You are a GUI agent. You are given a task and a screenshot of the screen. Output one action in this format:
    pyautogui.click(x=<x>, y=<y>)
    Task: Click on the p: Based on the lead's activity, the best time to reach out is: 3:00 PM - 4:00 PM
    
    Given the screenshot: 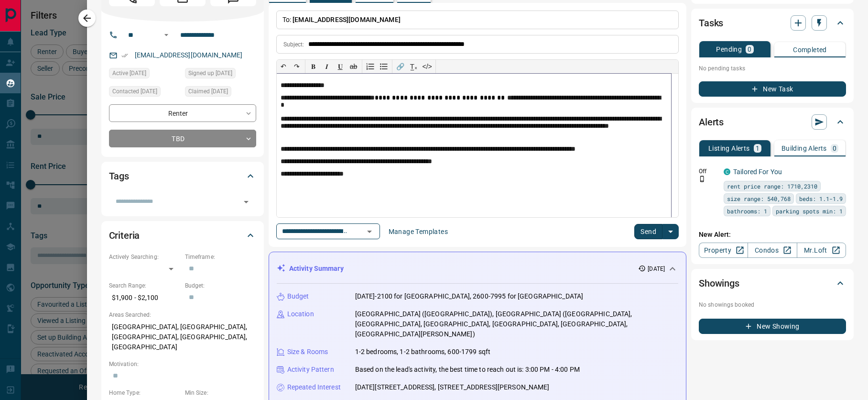 What is the action you would take?
    pyautogui.click(x=467, y=369)
    